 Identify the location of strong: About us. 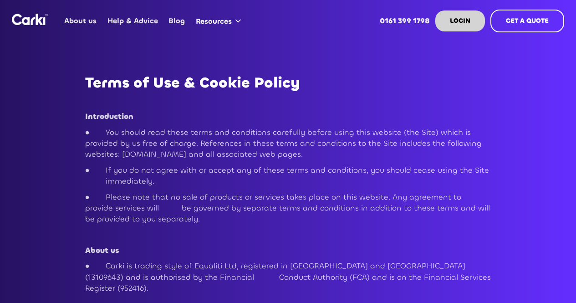
(102, 250).